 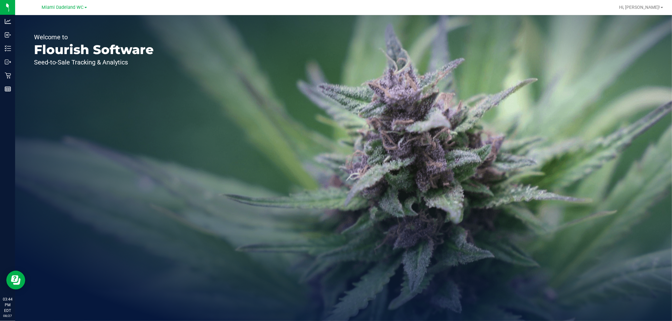 What do you see at coordinates (8, 21) in the screenshot?
I see `inline-svg: Analytics` at bounding box center [8, 21].